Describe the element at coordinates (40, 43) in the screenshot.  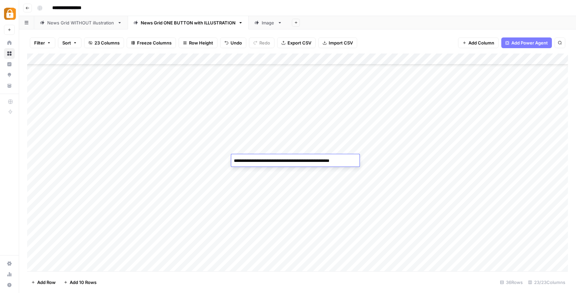
I see `span: Filter` at that location.